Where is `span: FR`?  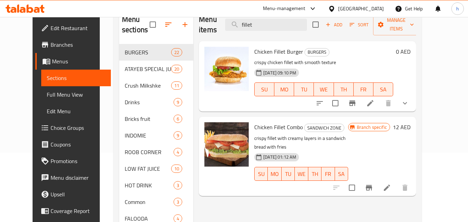 span: FR is located at coordinates (364, 89).